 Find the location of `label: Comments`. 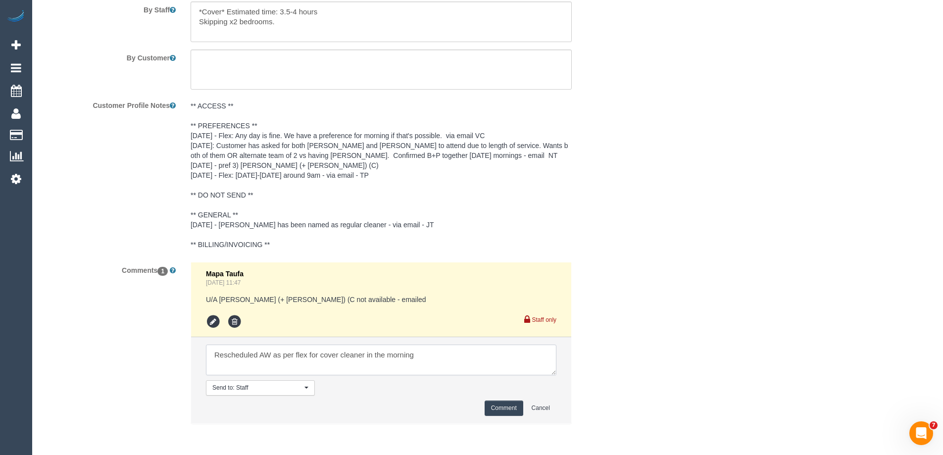

label: Comments is located at coordinates (109, 268).